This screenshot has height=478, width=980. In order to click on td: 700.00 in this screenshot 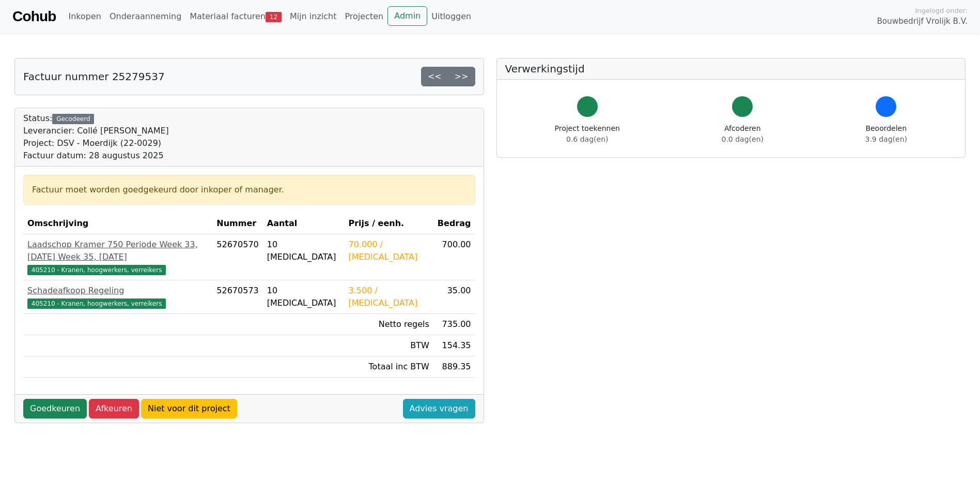, I will do `click(454, 257)`.